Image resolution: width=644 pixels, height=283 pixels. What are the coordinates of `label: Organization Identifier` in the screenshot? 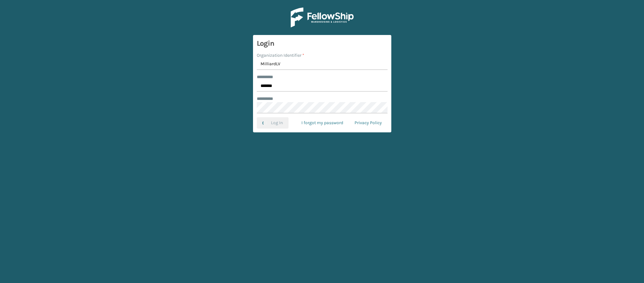 It's located at (280, 55).